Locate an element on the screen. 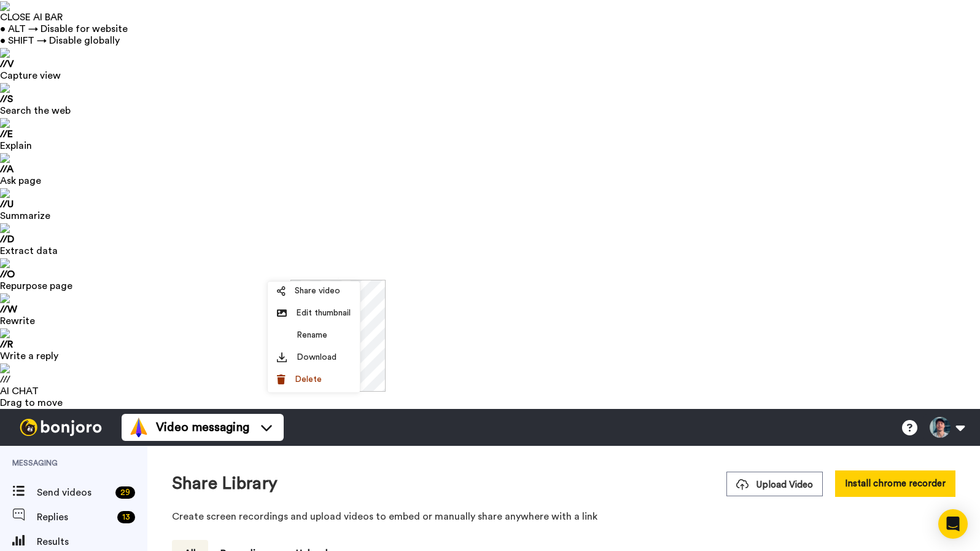  img: bj-logo-header-white.svg is located at coordinates (61, 427).